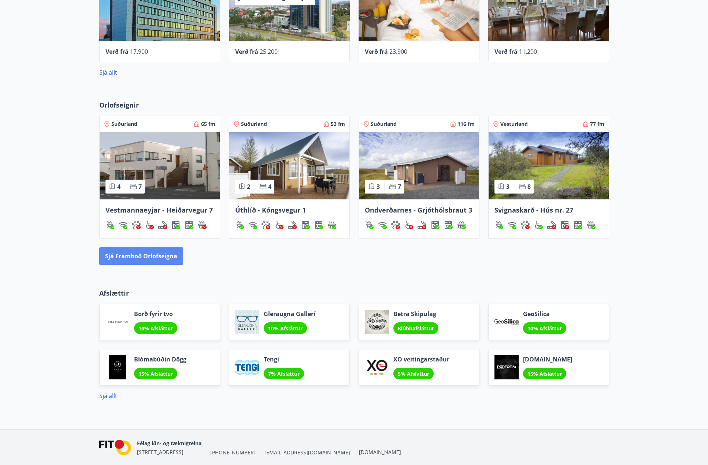 This screenshot has height=465, width=708. Describe the element at coordinates (415, 328) in the screenshot. I see `span: Klúbbafsláttur` at that location.